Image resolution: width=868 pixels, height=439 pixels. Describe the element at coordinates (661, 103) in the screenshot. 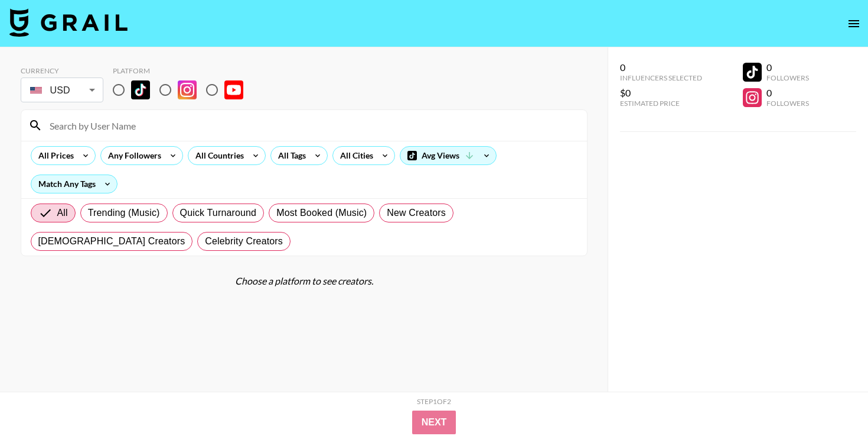

I see `div: Estimated Price` at that location.